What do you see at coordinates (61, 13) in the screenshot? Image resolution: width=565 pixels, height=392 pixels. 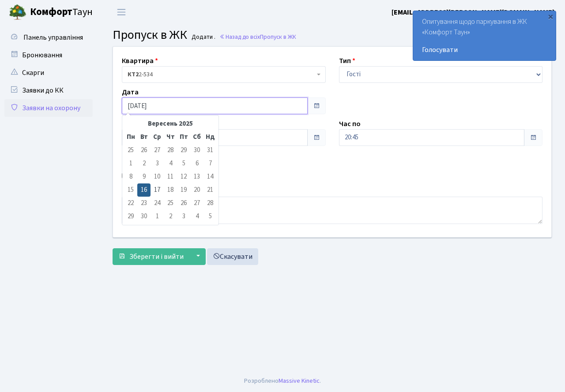 I see `span: Таун` at bounding box center [61, 13].